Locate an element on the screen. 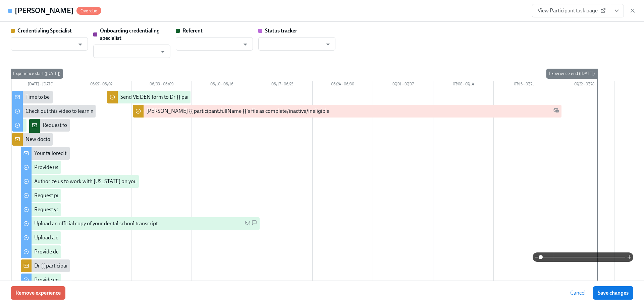  span: SMS is located at coordinates (254, 224).